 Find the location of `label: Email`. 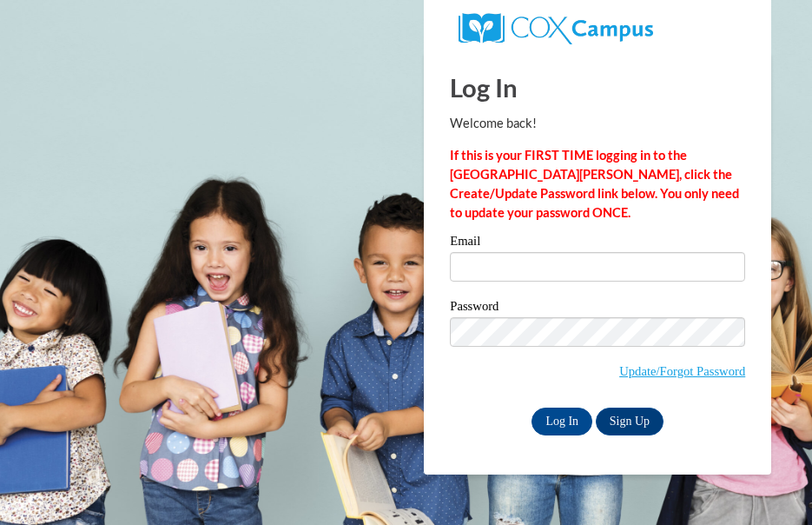

label: Email is located at coordinates (598, 244).